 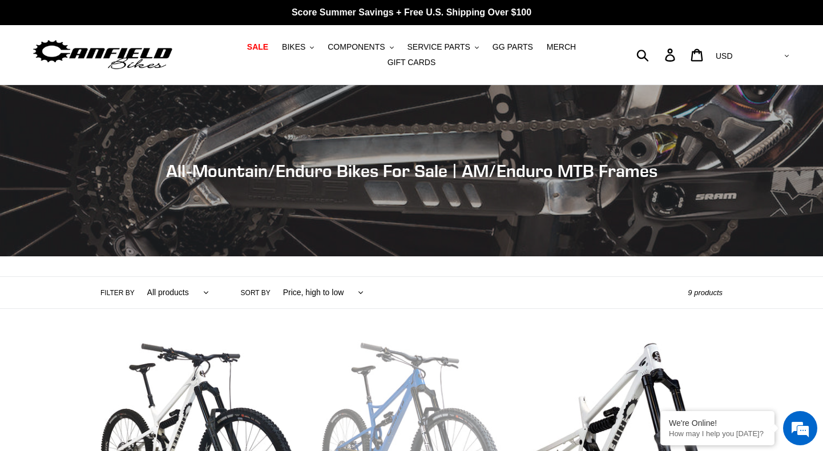 What do you see at coordinates (360, 47) in the screenshot?
I see `button: COMPONENTS` at bounding box center [360, 47].